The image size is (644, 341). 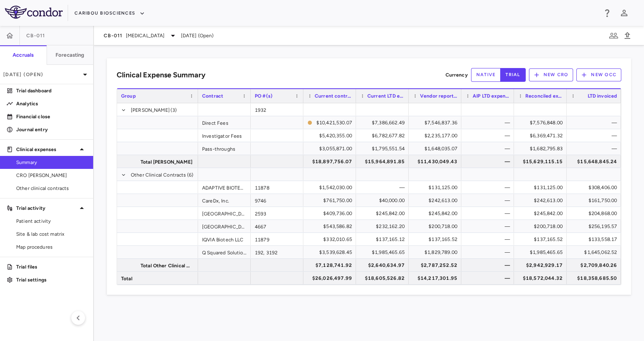 What do you see at coordinates (384, 162) in the screenshot?
I see `div: $15,964,891.85` at bounding box center [384, 162].